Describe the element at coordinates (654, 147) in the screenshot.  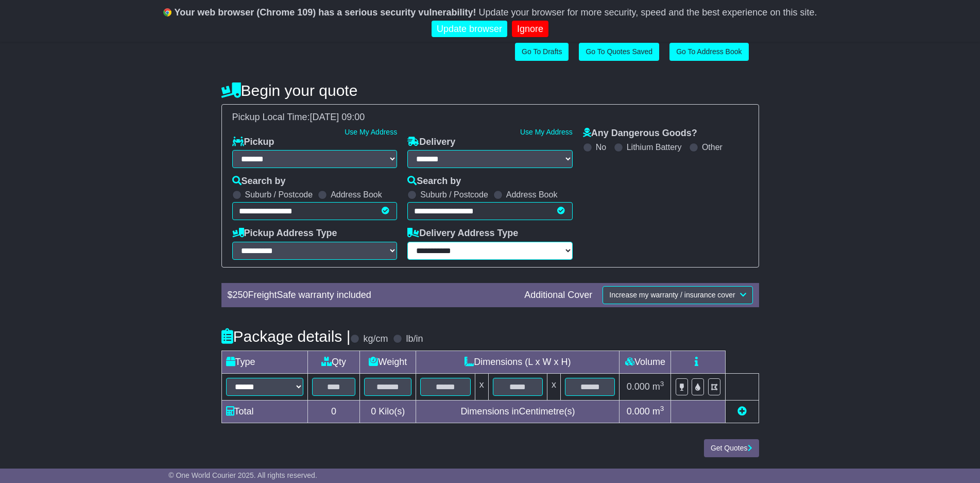
I see `label: Lithium Battery` at that location.